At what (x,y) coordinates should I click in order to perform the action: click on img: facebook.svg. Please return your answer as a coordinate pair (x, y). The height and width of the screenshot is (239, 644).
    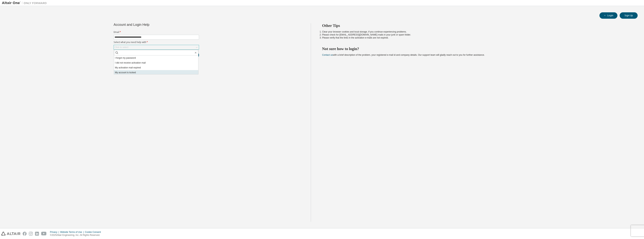
    Looking at the image, I should click on (24, 234).